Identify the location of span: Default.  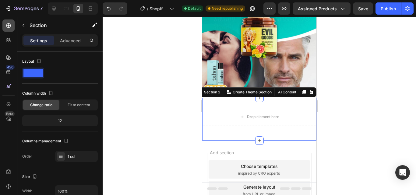
(194, 9).